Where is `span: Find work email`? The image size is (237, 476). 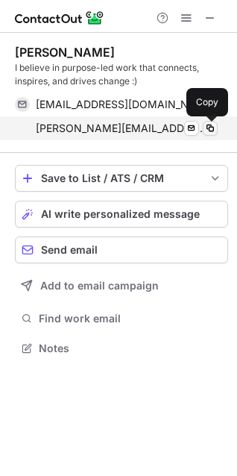
span: Find work email is located at coordinates (131, 319).